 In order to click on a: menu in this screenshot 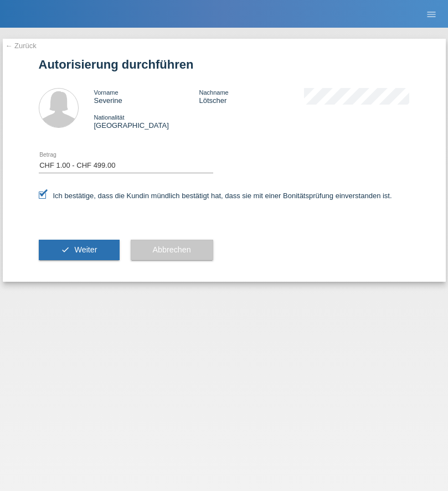, I will do `click(432, 14)`.